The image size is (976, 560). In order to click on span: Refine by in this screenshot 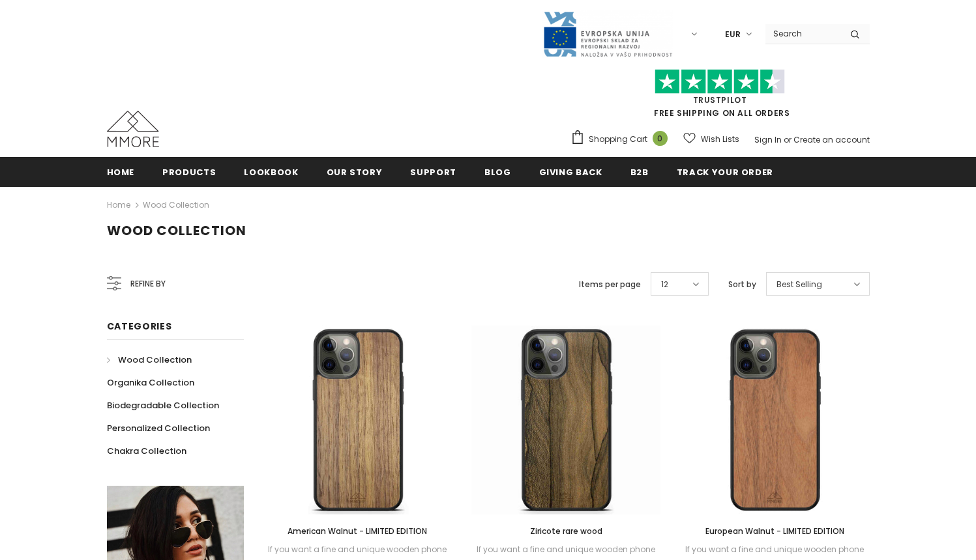, I will do `click(148, 284)`.